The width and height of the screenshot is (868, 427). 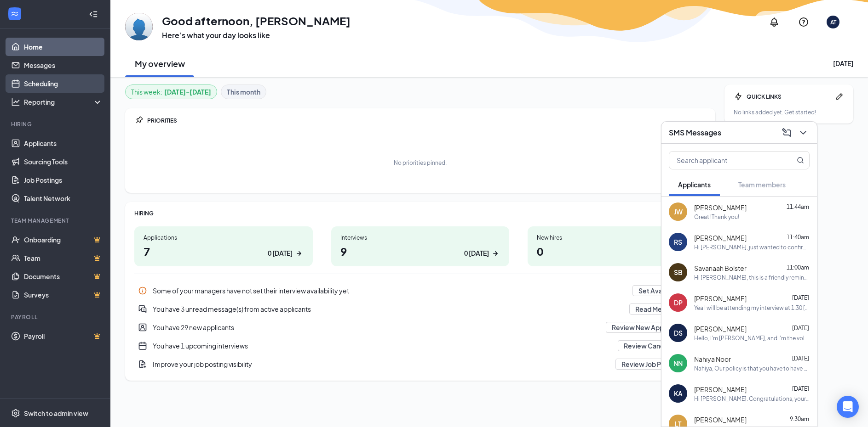 What do you see at coordinates (802, 132) in the screenshot?
I see `button: ChevronDown` at bounding box center [802, 132].